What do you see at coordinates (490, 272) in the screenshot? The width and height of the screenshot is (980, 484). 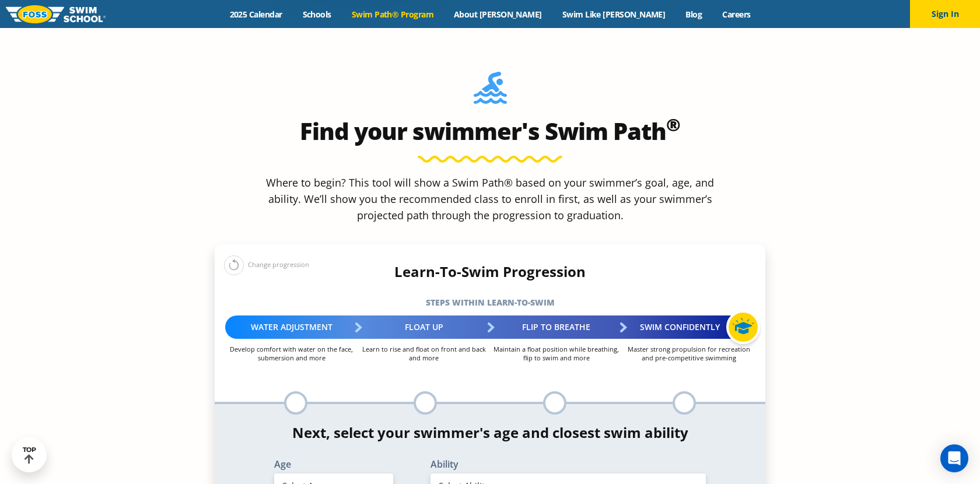 I see `h4: Learn-To-Swim Progression` at bounding box center [490, 272].